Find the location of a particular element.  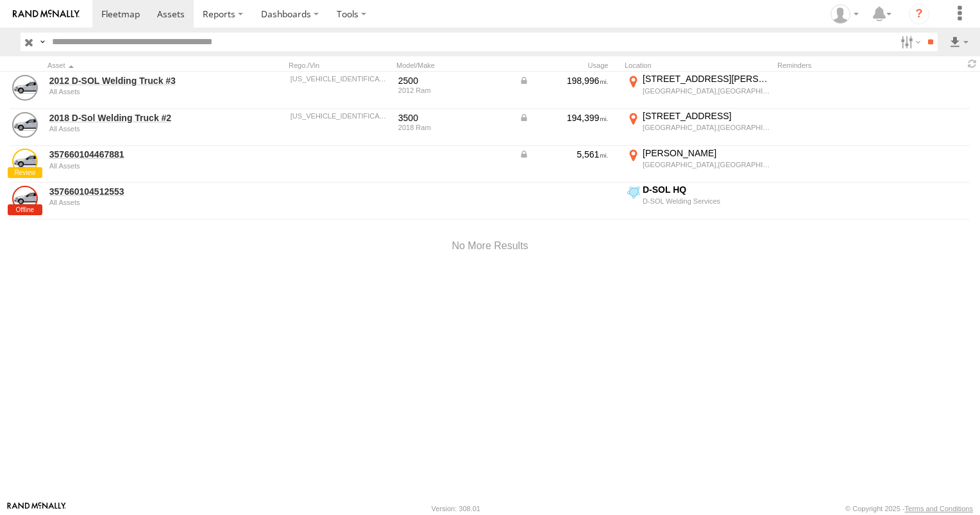

label: Export results as... is located at coordinates (958, 41).